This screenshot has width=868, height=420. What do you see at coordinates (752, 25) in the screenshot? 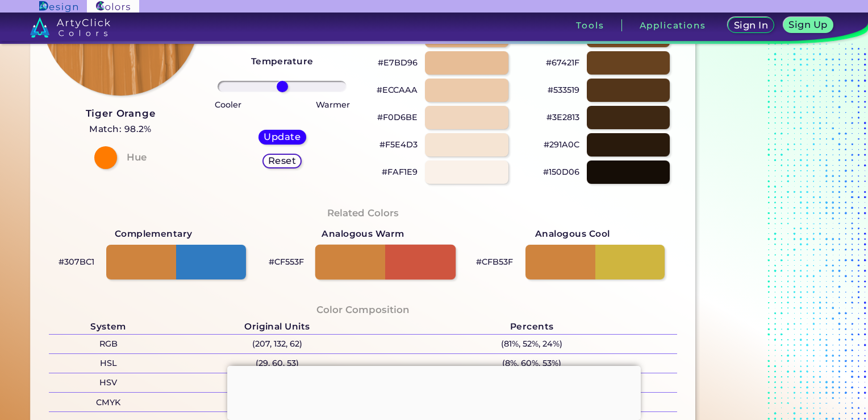
I see `h5: Sign In` at bounding box center [752, 25].